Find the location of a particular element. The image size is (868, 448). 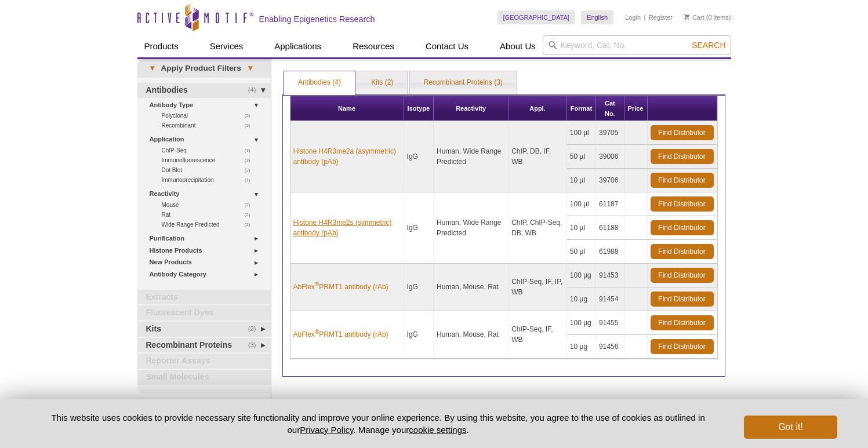

a: (2)Kits is located at coordinates (204, 329).